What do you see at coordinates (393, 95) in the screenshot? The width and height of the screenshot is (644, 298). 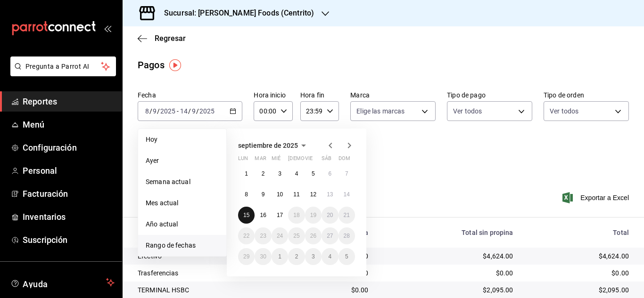 I see `label: Marca` at bounding box center [393, 95].